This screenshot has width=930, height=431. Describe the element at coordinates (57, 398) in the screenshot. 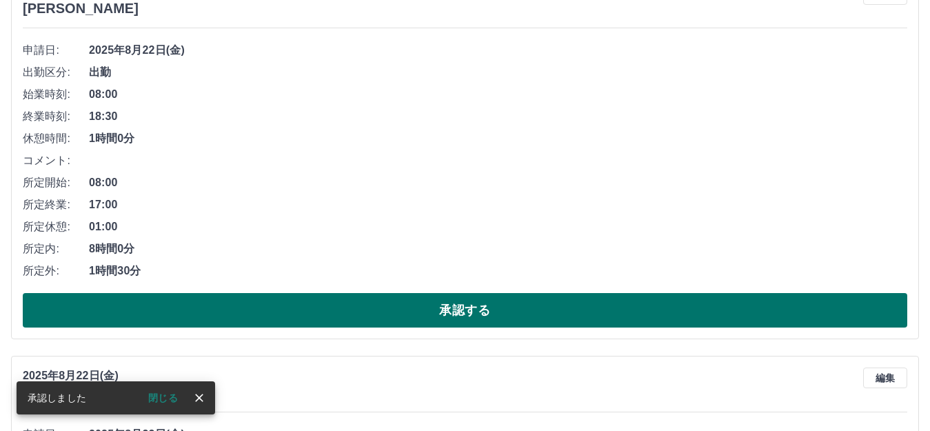

I see `div: 承認しました` at that location.